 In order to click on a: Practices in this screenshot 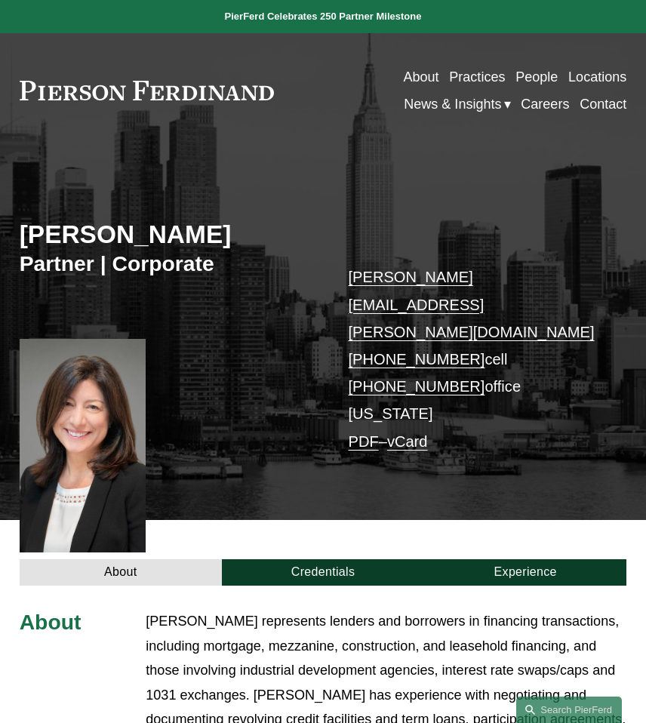, I will do `click(477, 77)`.